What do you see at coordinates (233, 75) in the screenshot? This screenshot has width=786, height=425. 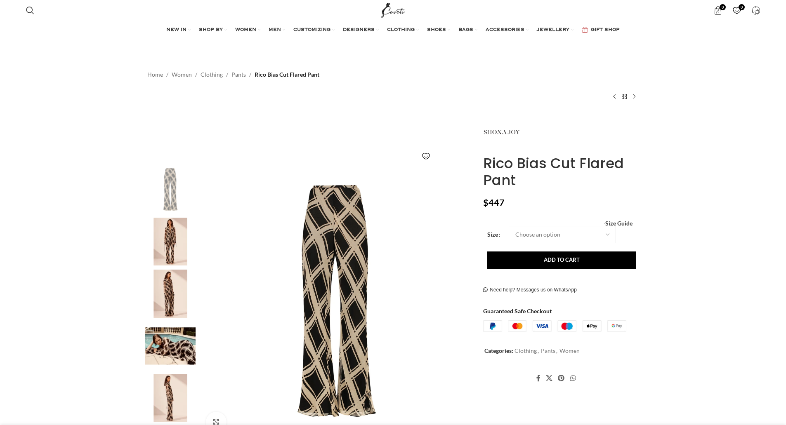 I see `nav: Breadcrumb` at bounding box center [233, 75].